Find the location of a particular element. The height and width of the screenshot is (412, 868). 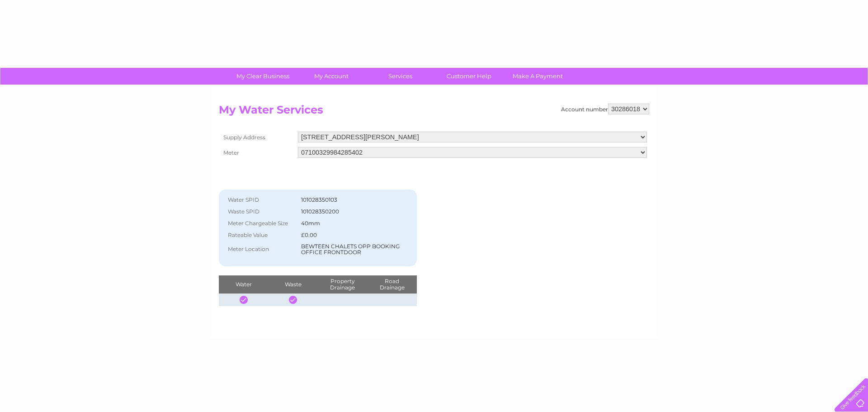

td: 101028350103 is located at coordinates (355, 200).